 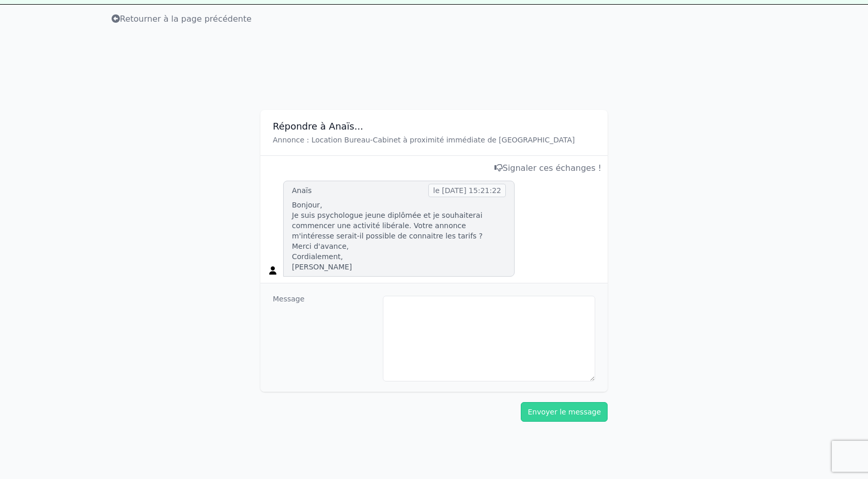 I want to click on h3: Répondre à Anaïs..., so click(x=434, y=126).